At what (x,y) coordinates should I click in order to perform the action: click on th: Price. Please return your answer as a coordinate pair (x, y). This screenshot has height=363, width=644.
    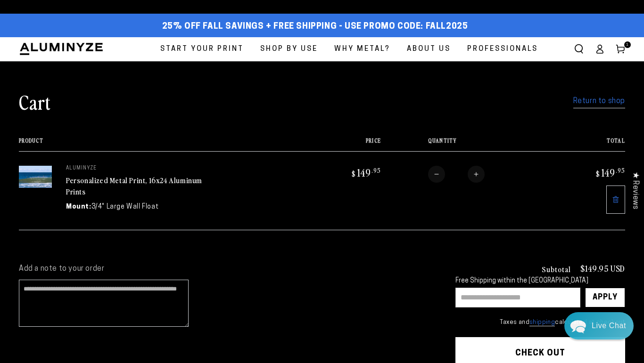
    Looking at the image, I should click on (344, 144).